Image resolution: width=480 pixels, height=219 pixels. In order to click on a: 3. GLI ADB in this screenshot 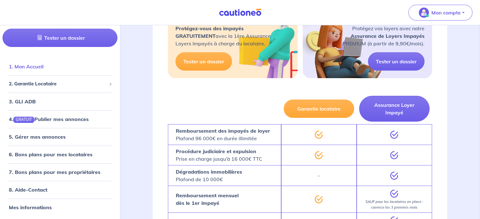, I will do `click(22, 102)`.